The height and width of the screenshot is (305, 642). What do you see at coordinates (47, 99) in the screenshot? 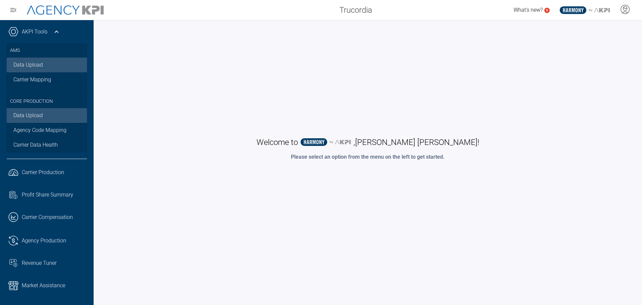
I see `h3: Core Production` at bounding box center [47, 99].